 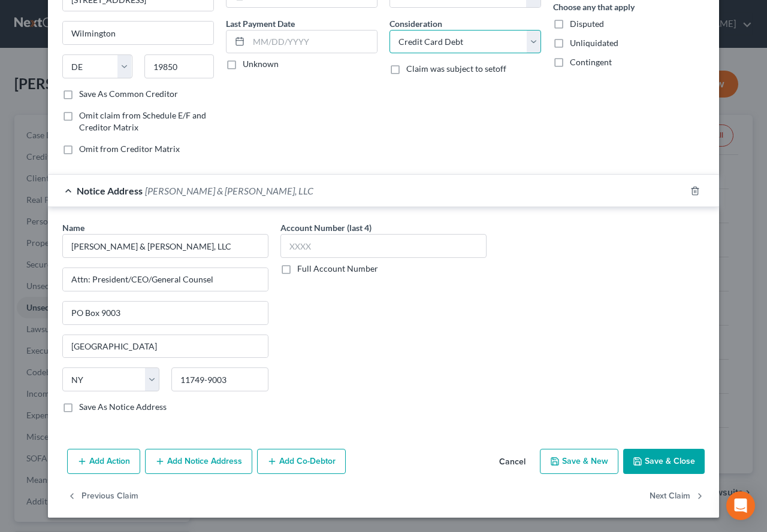 I want to click on label: Save As Notice Address, so click(x=123, y=407).